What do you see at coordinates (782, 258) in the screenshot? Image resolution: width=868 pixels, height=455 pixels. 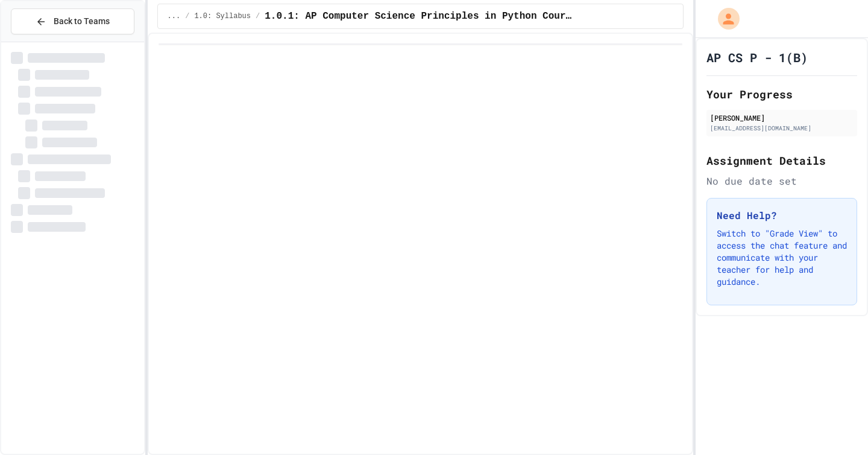 I see `p: Switch to "Grade View" to access the chat feature and communicate with your teacher for help and ...` at bounding box center [782, 258].